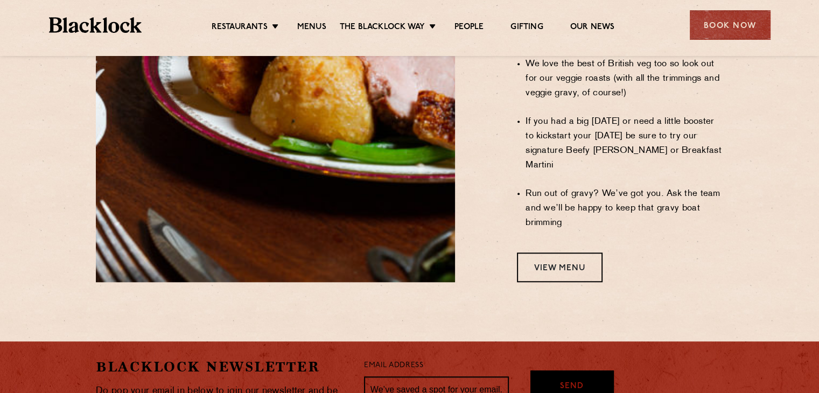  What do you see at coordinates (624, 79) in the screenshot?
I see `li: We love the best of British veg too so look out for our veggie roasts (with all the trimmings and...` at bounding box center [624, 79].